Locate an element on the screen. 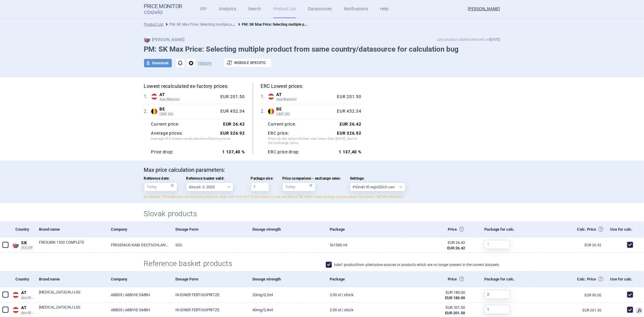  button: Module specific is located at coordinates (248, 63).